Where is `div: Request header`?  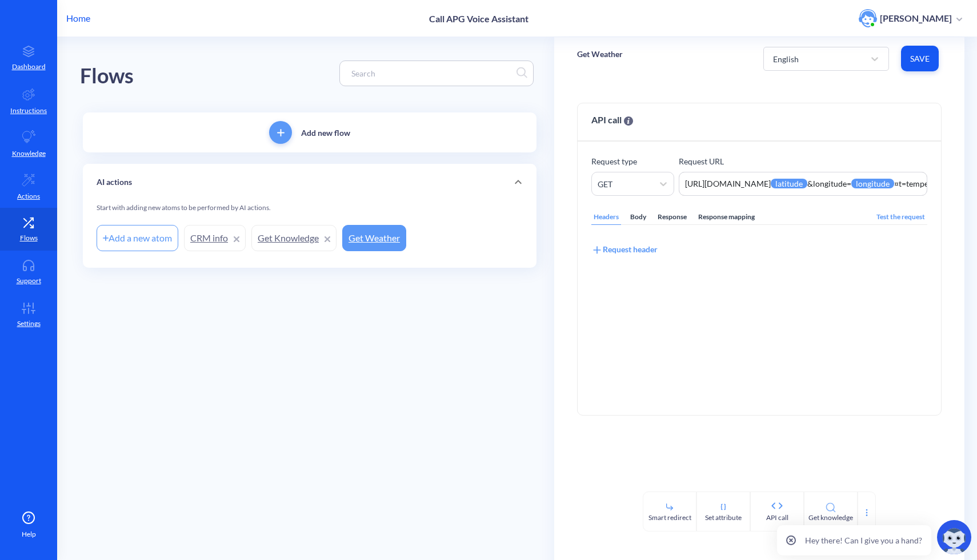 div: Request header is located at coordinates (624, 249).